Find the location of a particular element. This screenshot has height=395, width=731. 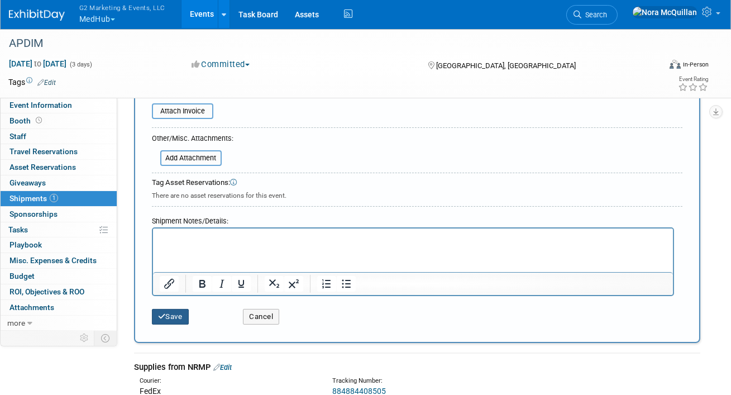

button: Italic is located at coordinates (222, 284).